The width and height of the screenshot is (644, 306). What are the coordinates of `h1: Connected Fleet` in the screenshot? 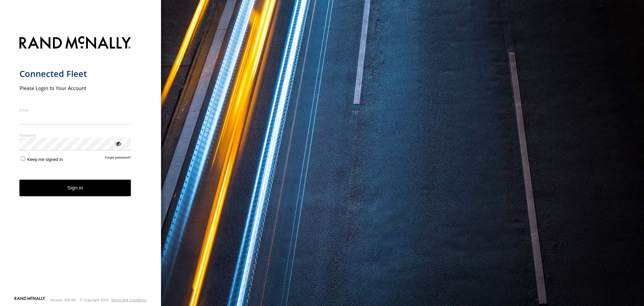 It's located at (75, 74).